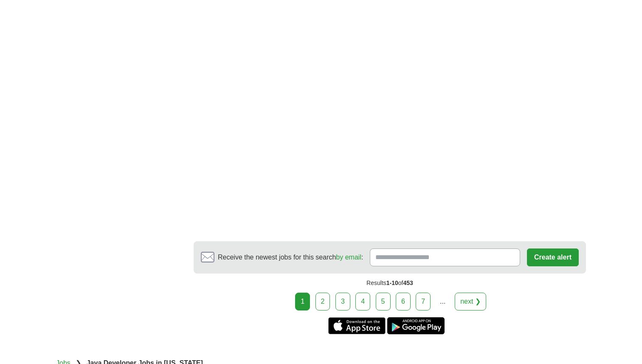 This screenshot has height=364, width=642. What do you see at coordinates (291, 257) in the screenshot?
I see `span: Receive the newest jobs for this search :` at bounding box center [291, 257].